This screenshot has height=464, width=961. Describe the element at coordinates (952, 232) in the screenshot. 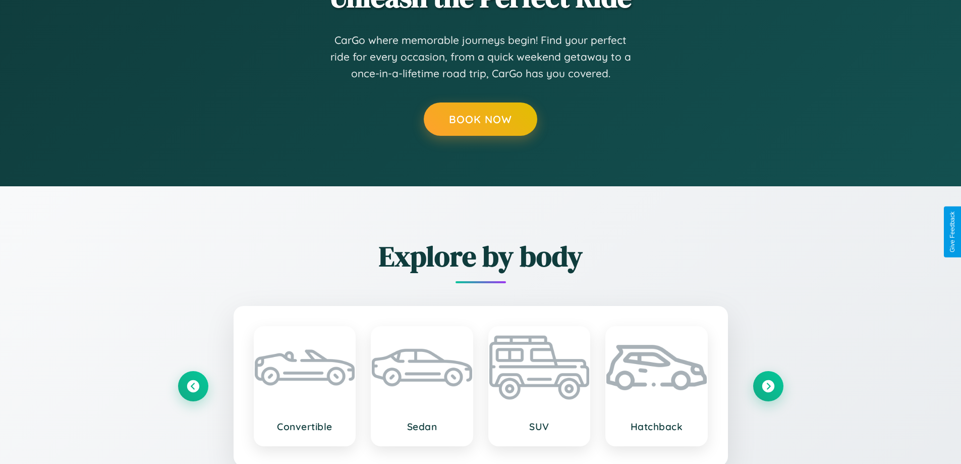

I see `div: Give Feedback` at that location.